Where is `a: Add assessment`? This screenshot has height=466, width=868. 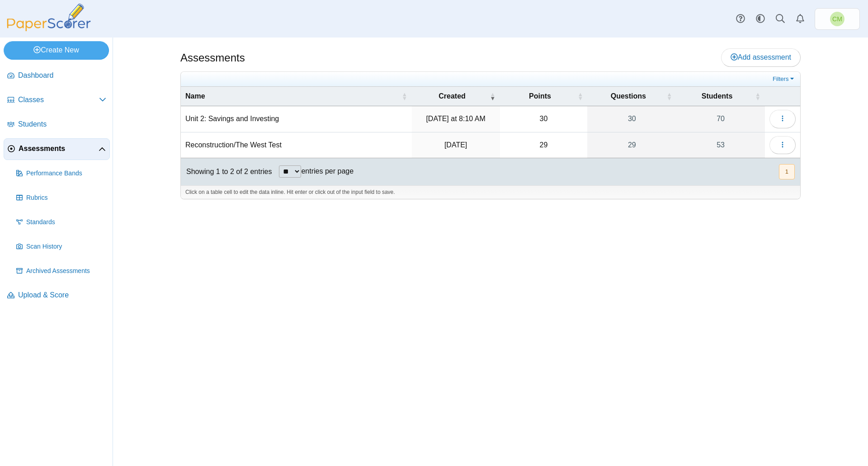
a: Add assessment is located at coordinates (760, 57).